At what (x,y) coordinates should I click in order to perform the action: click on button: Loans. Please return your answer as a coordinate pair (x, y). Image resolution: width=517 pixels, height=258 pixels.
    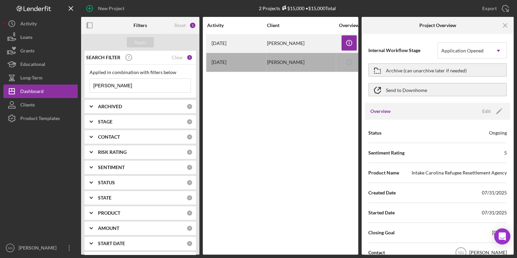
    Looking at the image, I should click on (41, 37).